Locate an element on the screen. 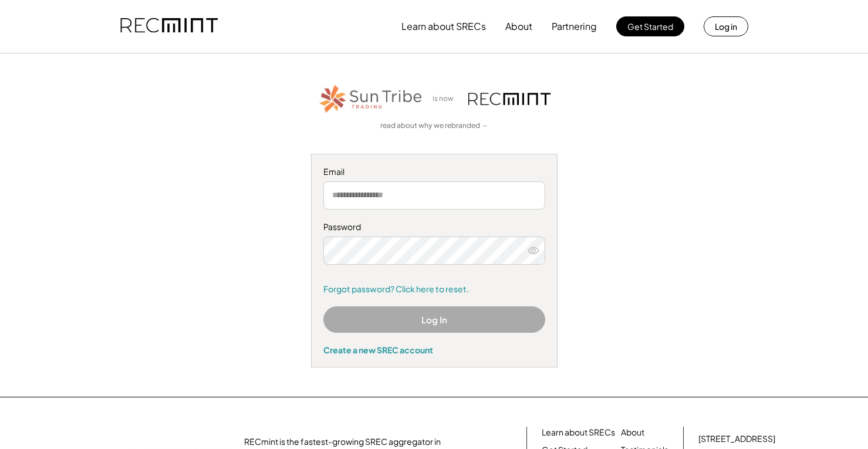 The height and width of the screenshot is (449, 868). button: Learn about SRECs is located at coordinates (443, 26).